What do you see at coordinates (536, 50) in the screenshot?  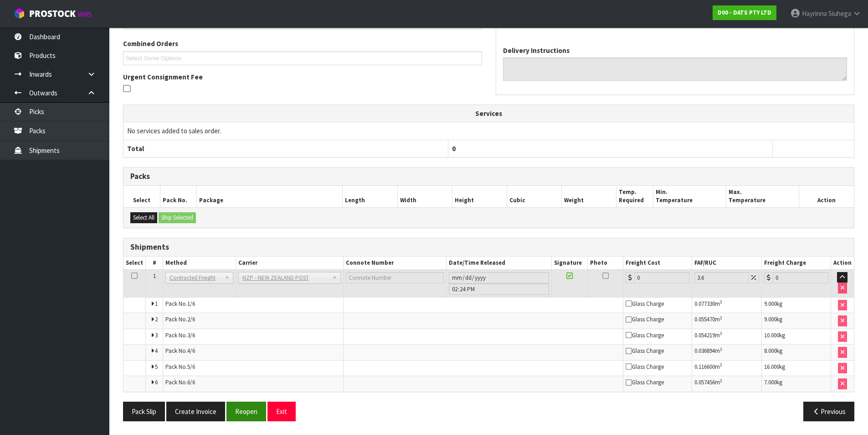 I see `label: Delivery Instructions` at bounding box center [536, 50].